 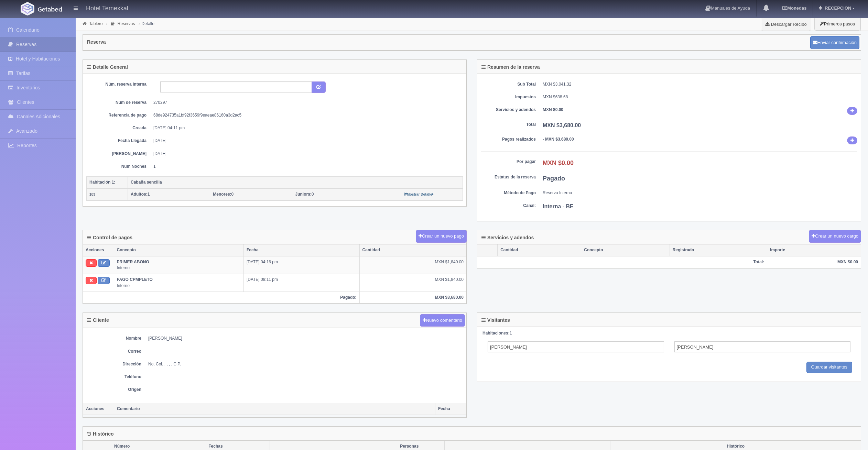 I want to click on a: Reservas, so click(x=126, y=24).